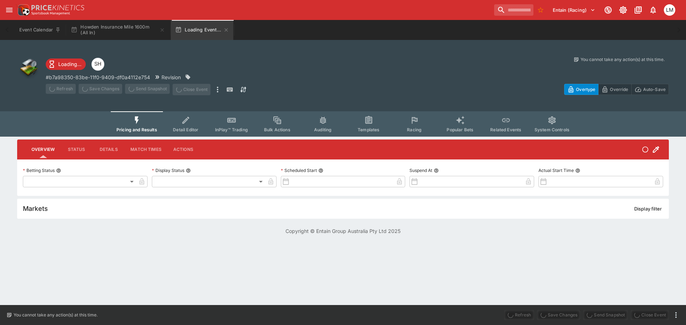 This screenshot has height=325, width=686. I want to click on button: Display filter, so click(647, 209).